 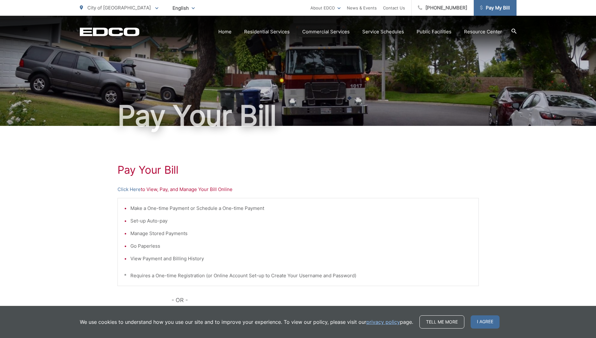 I want to click on a: Service Schedules, so click(x=383, y=32).